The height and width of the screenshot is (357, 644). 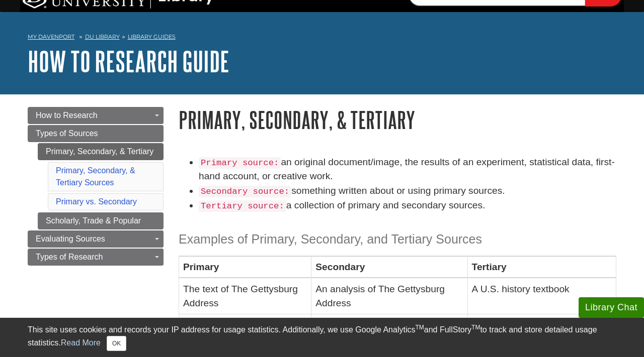 I want to click on a: Primary, Secondary, & Tertiary Sources, so click(x=95, y=176).